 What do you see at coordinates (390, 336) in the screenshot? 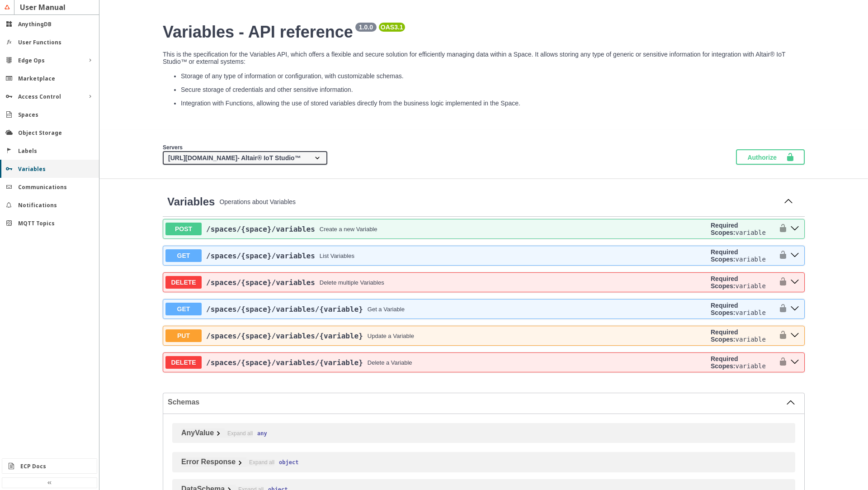
I see `div: Update a Variable` at bounding box center [390, 336].